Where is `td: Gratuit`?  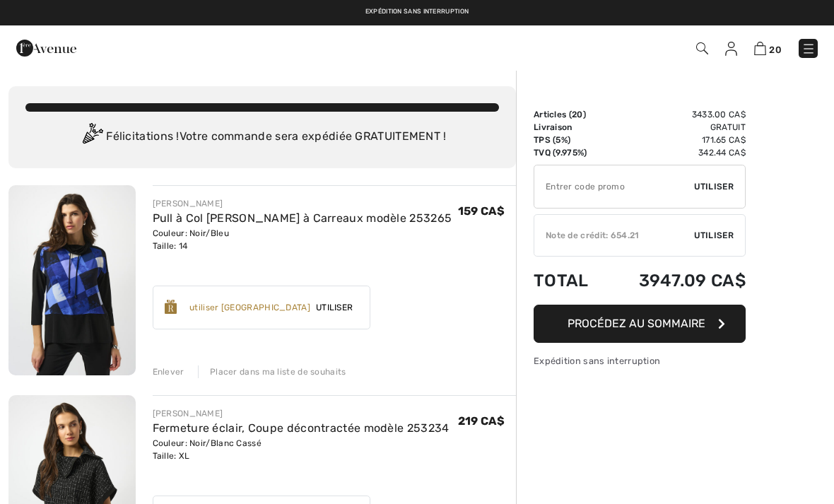 td: Gratuit is located at coordinates (676, 127).